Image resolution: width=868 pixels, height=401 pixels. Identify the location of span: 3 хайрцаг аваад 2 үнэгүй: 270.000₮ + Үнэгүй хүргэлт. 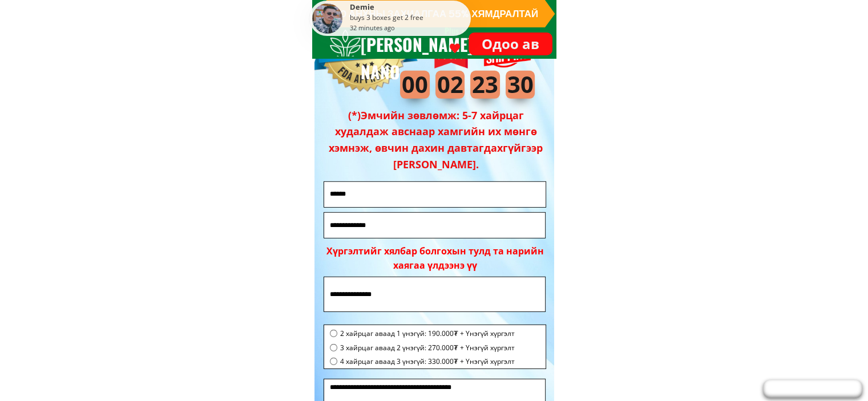
(427, 347).